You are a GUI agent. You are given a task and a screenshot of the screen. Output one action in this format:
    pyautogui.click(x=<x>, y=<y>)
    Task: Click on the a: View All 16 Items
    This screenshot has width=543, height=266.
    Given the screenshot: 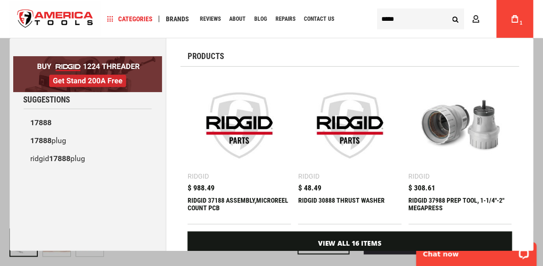 What is the action you would take?
    pyautogui.click(x=350, y=243)
    